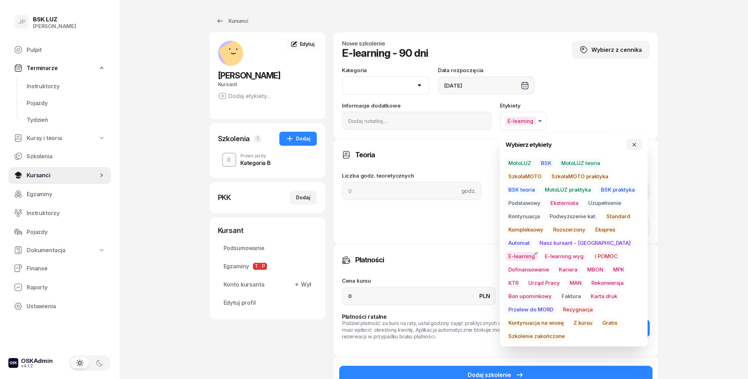 Image resolution: width=748 pixels, height=379 pixels. Describe the element at coordinates (567, 190) in the screenshot. I see `button: MotoLUZ praktyka` at that location.